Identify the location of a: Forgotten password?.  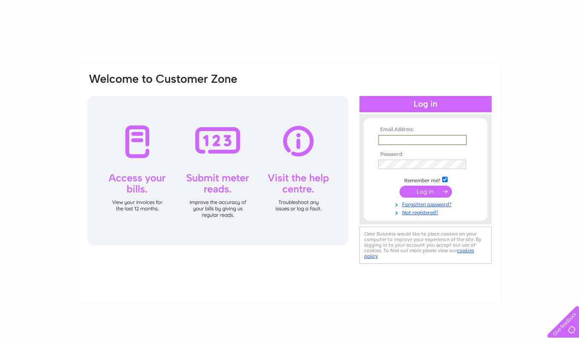
(427, 203).